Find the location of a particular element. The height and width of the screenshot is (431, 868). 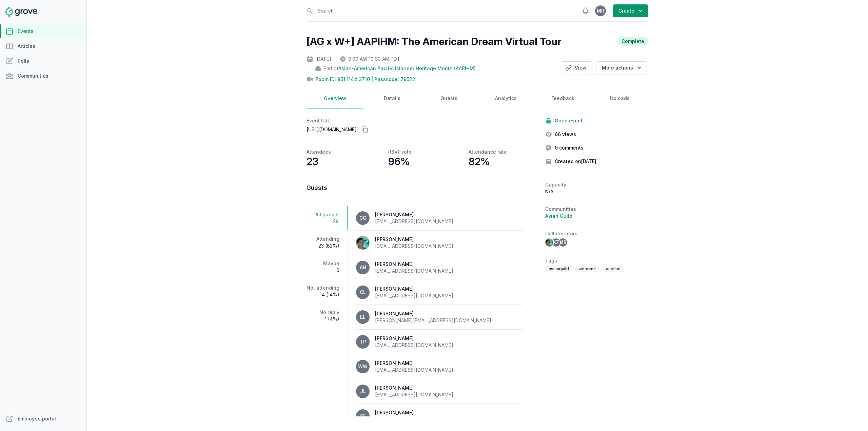

p: N/A is located at coordinates (597, 191).